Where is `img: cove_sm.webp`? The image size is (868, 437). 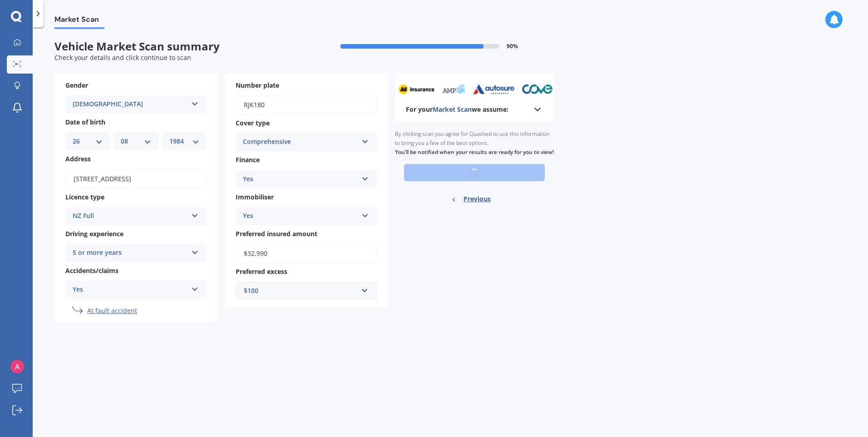
img: cove_sm.webp is located at coordinates (537, 89).